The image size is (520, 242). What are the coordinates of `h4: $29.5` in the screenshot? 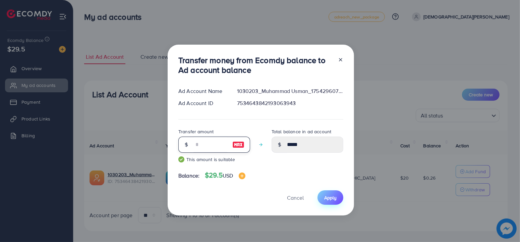 It's located at (225, 175).